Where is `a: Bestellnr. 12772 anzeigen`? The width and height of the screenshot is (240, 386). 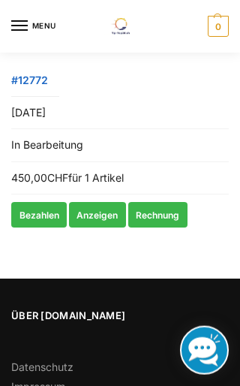
a: Bestellnr. 12772 anzeigen is located at coordinates (29, 80).